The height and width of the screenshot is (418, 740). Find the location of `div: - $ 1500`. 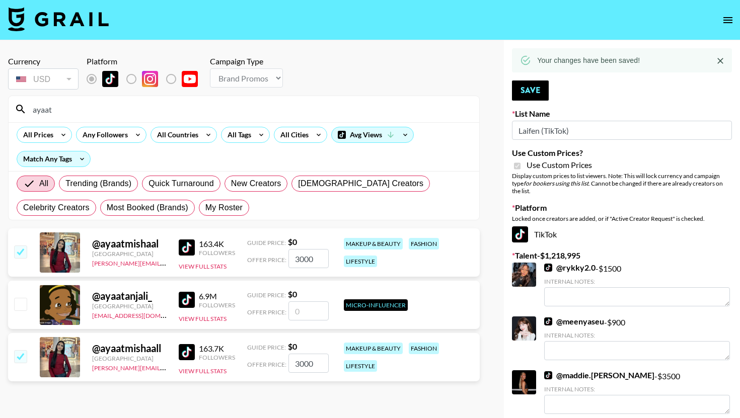

div: - $ 1500 is located at coordinates (637, 284).